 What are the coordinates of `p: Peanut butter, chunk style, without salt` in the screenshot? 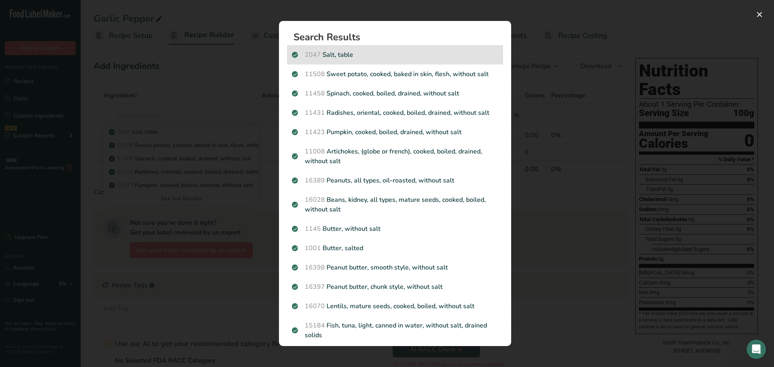 It's located at (395, 287).